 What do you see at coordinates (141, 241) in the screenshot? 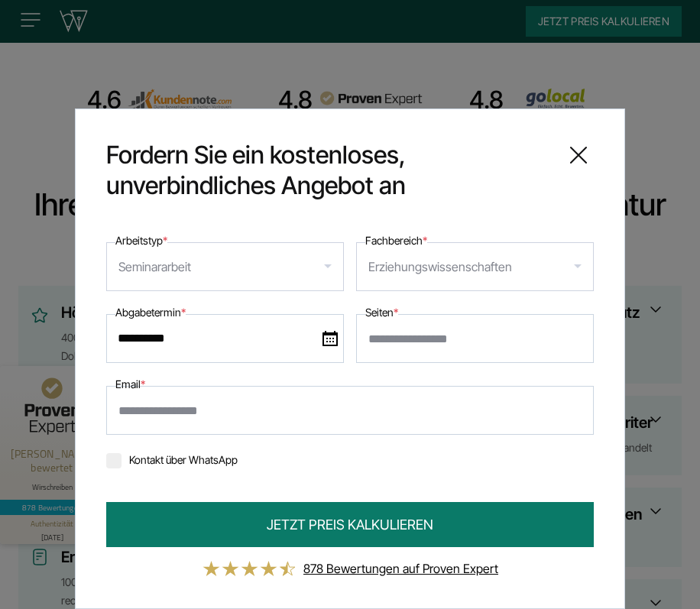
I see `label: Arbeitstyp` at bounding box center [141, 241].